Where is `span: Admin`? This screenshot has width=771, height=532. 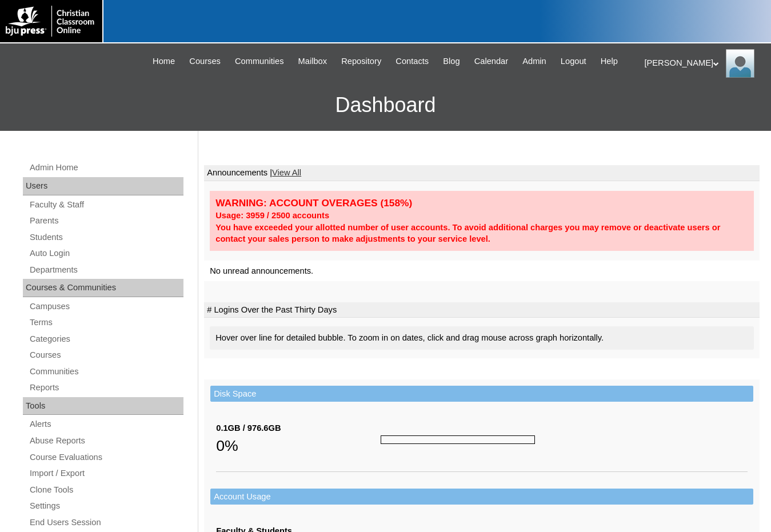
span: Admin is located at coordinates (534, 61).